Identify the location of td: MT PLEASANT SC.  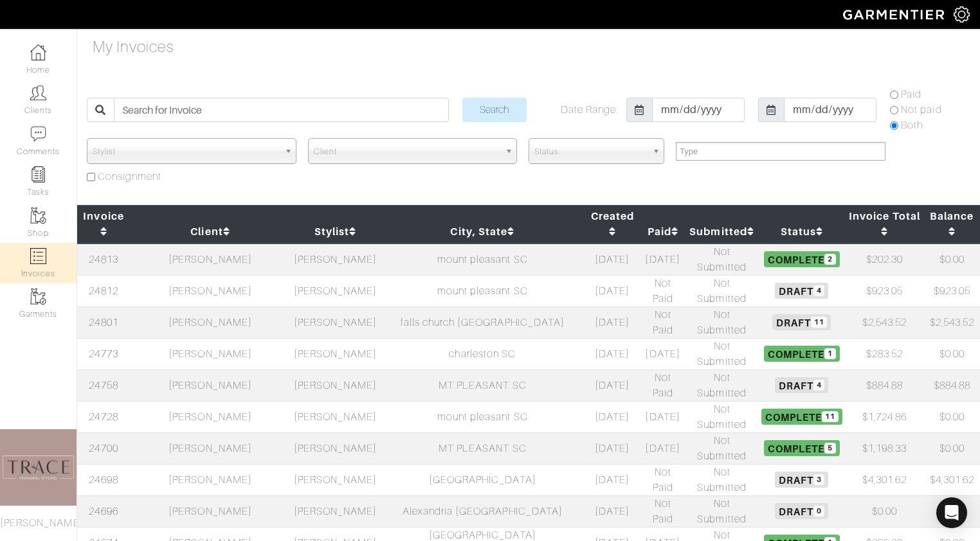
(483, 448).